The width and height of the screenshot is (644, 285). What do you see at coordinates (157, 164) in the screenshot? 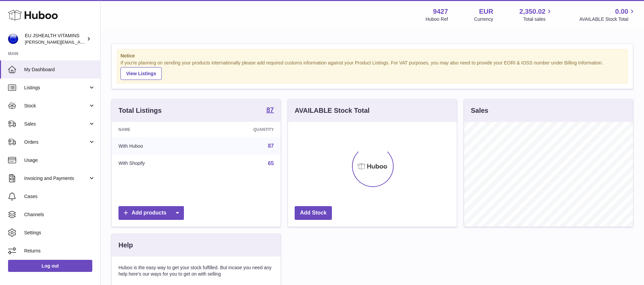
I see `td: With Shopify` at bounding box center [157, 164].